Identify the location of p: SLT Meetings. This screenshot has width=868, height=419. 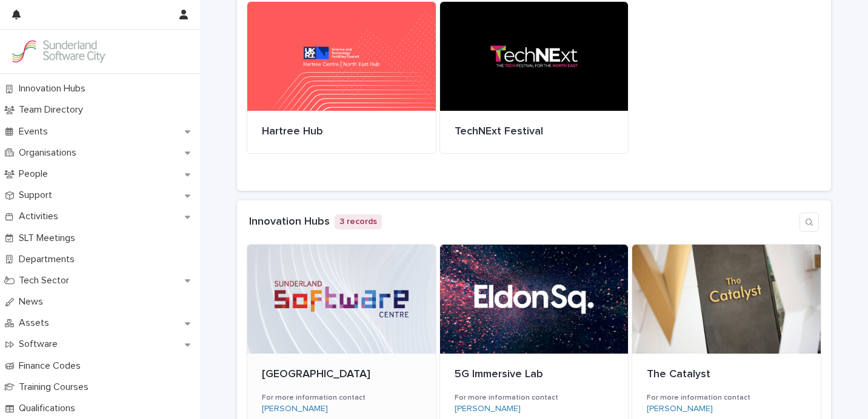
(49, 238).